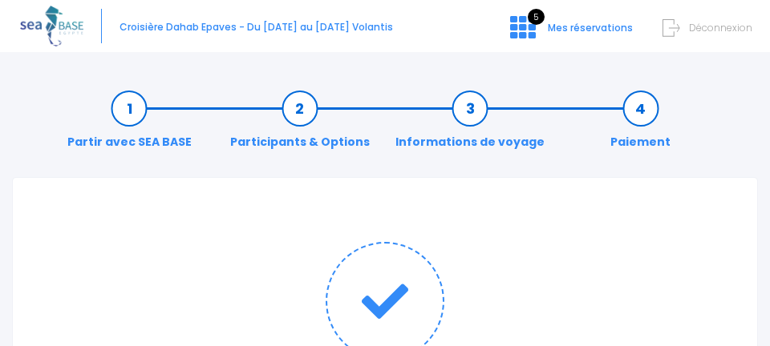 Image resolution: width=770 pixels, height=346 pixels. I want to click on a: Paiement, so click(640, 125).